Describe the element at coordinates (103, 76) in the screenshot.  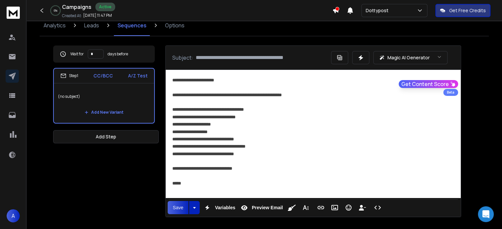
I see `p: CC/BCC` at that location.